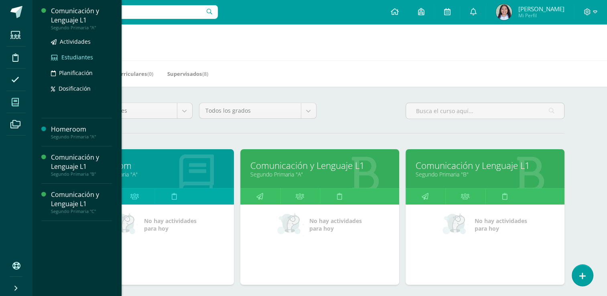  Describe the element at coordinates (76, 73) in the screenshot. I see `span: Planificación` at that location.